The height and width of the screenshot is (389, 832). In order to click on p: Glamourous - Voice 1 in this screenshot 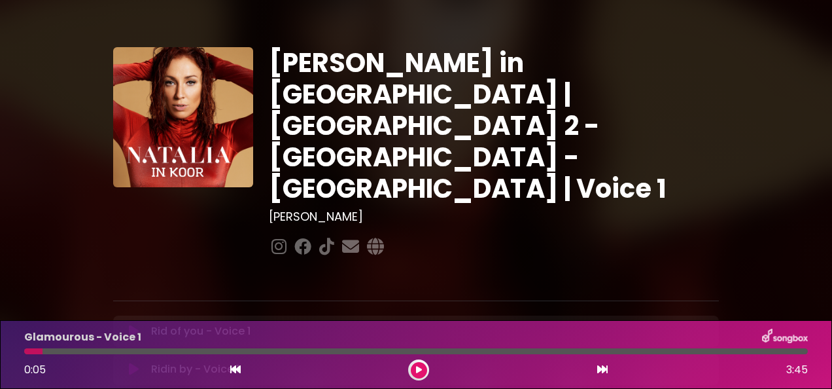, I will do `click(82, 337)`.